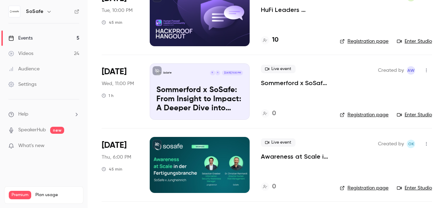 The width and height of the screenshot is (446, 208). What do you see at coordinates (218, 73) in the screenshot?
I see `div: A` at bounding box center [218, 73].